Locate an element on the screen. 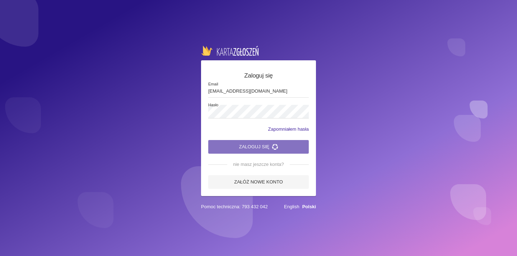 The height and width of the screenshot is (256, 517). a: Załóż nowe konto is located at coordinates (258, 182).